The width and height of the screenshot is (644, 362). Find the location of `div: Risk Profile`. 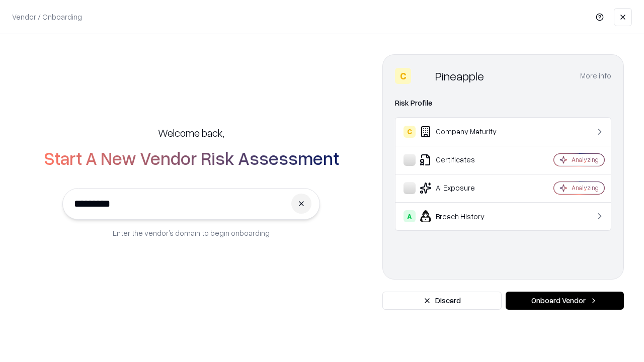

div: Risk Profile is located at coordinates (503, 103).